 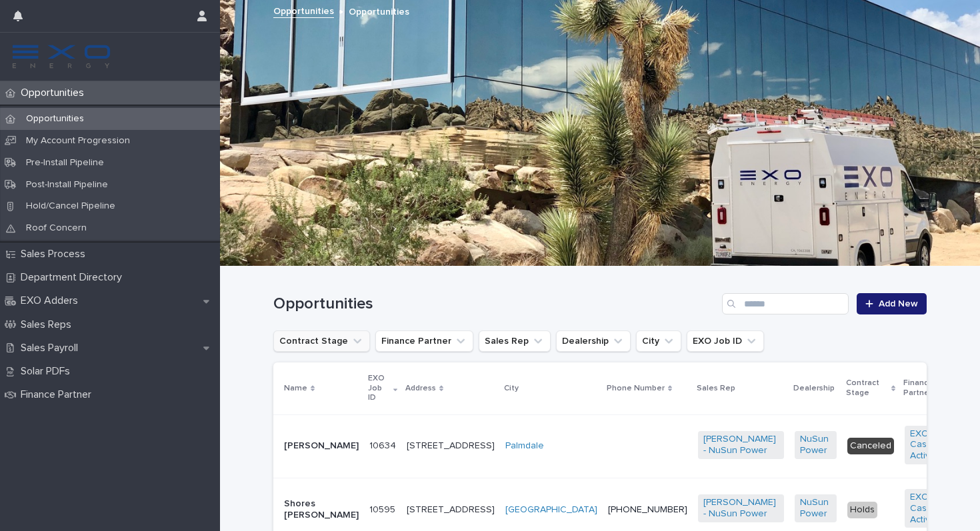 What do you see at coordinates (379, 388) in the screenshot?
I see `p: EXO Job ID` at bounding box center [379, 388].